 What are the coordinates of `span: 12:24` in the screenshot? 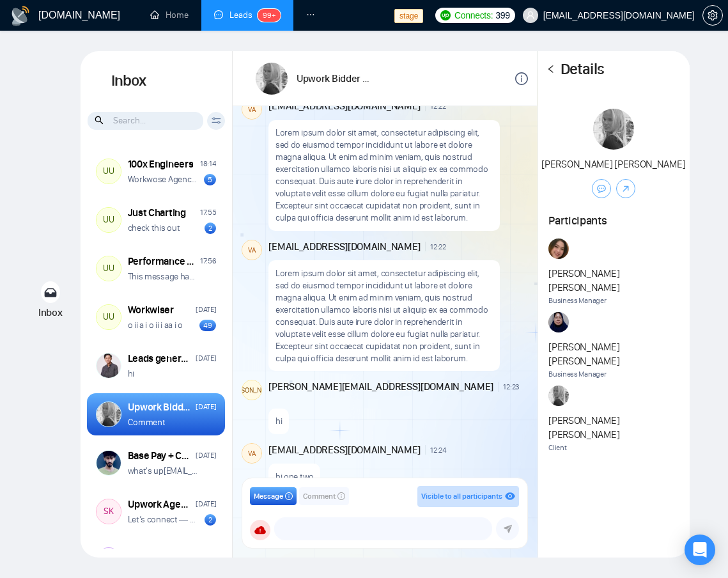 It's located at (438, 450).